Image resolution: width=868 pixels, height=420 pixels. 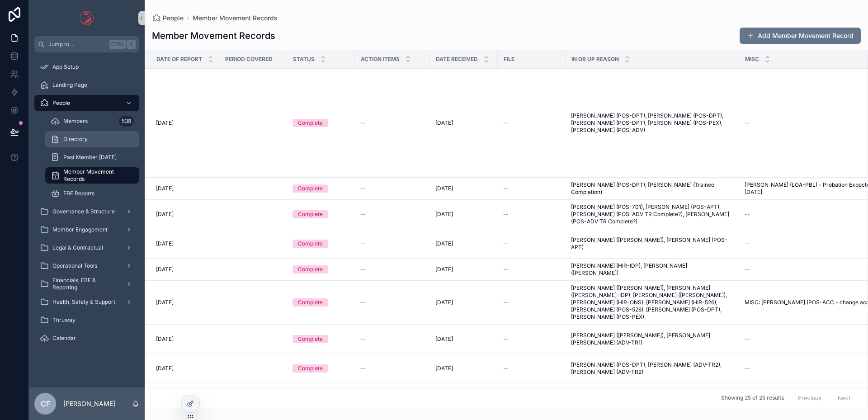 What do you see at coordinates (87, 85) in the screenshot?
I see `a: Landing Page` at bounding box center [87, 85].